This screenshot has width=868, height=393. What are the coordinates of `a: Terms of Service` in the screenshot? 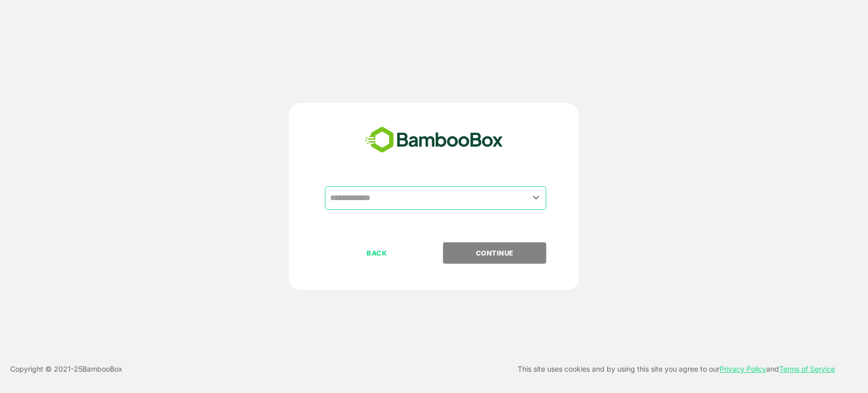 It's located at (808, 369).